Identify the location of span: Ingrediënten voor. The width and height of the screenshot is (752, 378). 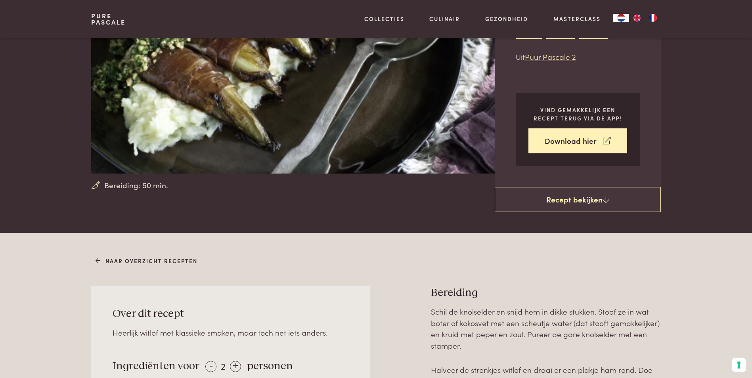
(156, 366).